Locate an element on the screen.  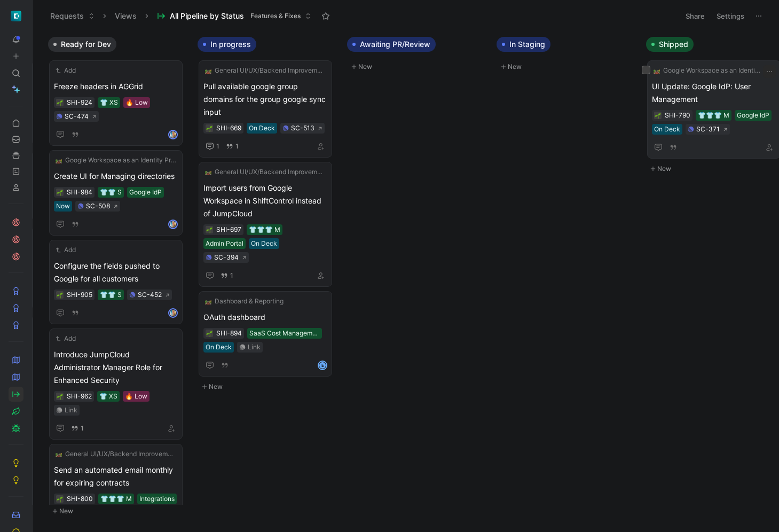
button: 🛤️Dashboard & Reporting is located at coordinates (244, 301).